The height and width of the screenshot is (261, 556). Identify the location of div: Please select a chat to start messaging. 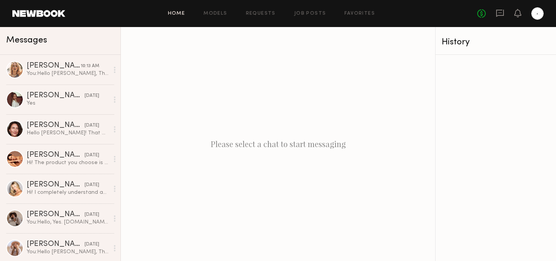
(278, 144).